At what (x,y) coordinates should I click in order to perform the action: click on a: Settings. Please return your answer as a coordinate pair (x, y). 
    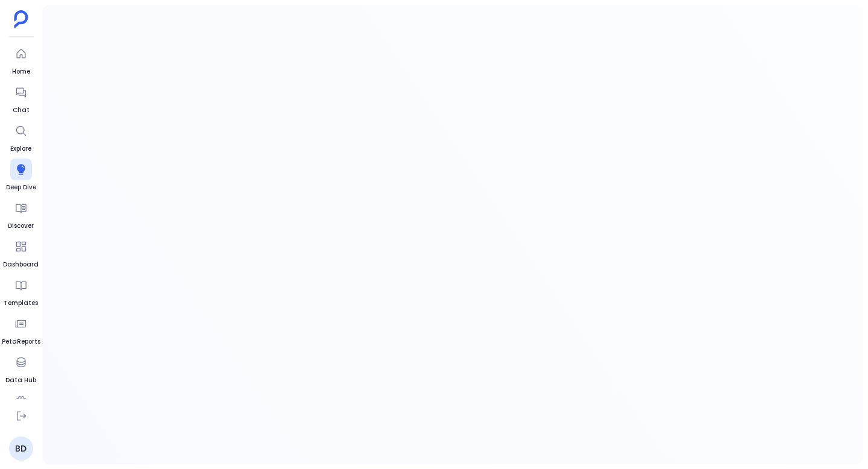
    Looking at the image, I should click on (21, 407).